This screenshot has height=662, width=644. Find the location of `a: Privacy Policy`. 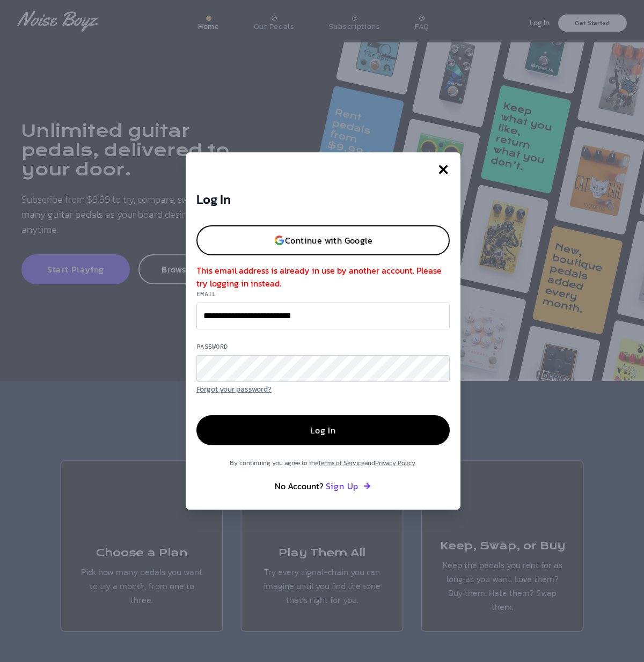

a: Privacy Policy is located at coordinates (395, 464).